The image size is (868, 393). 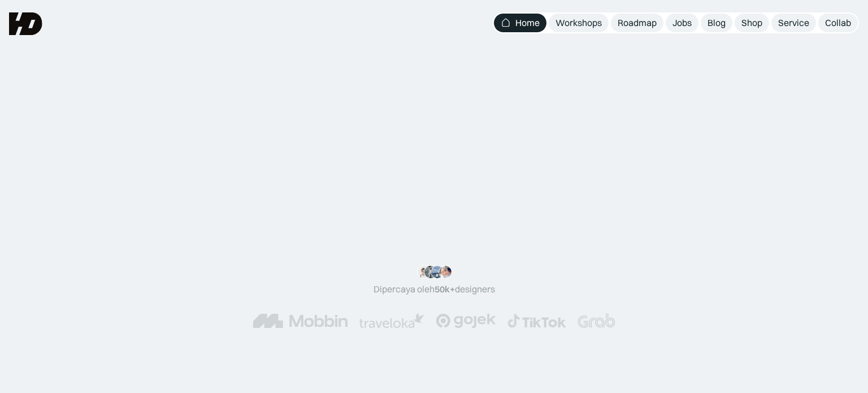 What do you see at coordinates (637, 23) in the screenshot?
I see `div: Roadmap` at bounding box center [637, 23].